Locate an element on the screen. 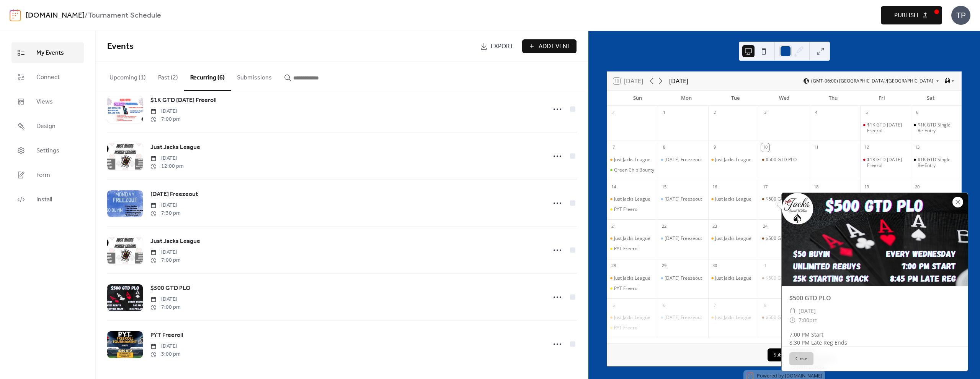  div: $1K GTD Friday Freeroll is located at coordinates (886, 163).